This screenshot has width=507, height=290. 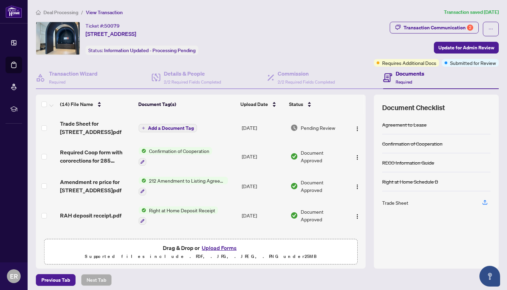 What do you see at coordinates (14, 276) in the screenshot?
I see `span: ER` at bounding box center [14, 276].